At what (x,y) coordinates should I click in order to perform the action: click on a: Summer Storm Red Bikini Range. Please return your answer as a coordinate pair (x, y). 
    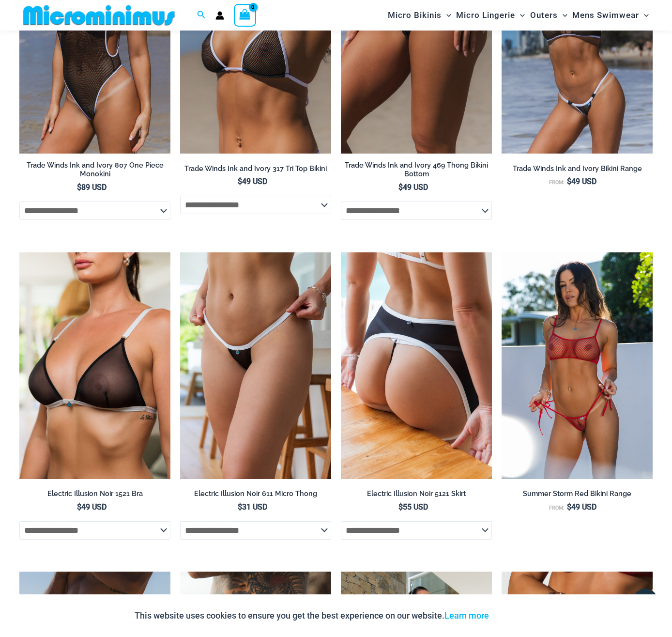
    Looking at the image, I should click on (577, 496).